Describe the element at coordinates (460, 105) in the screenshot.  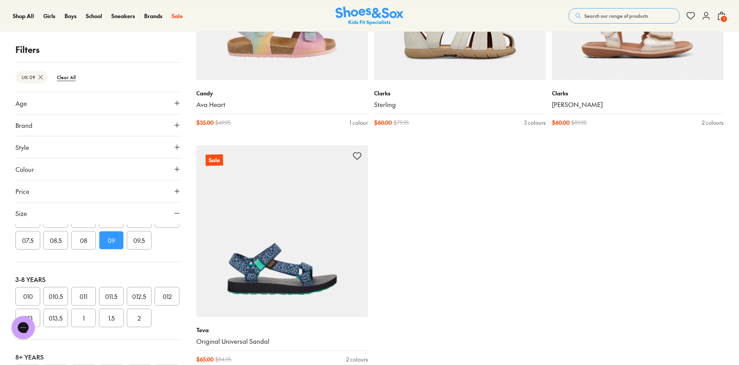
I see `a: Sterling` at that location.